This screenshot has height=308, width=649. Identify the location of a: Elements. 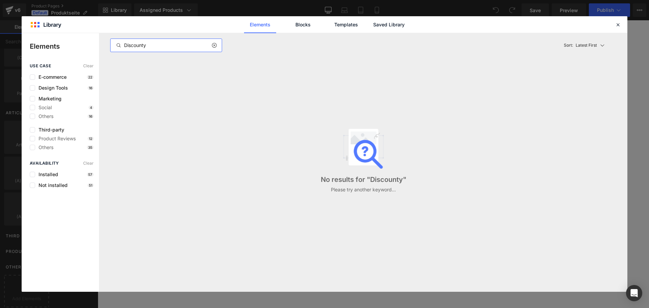
(260, 25).